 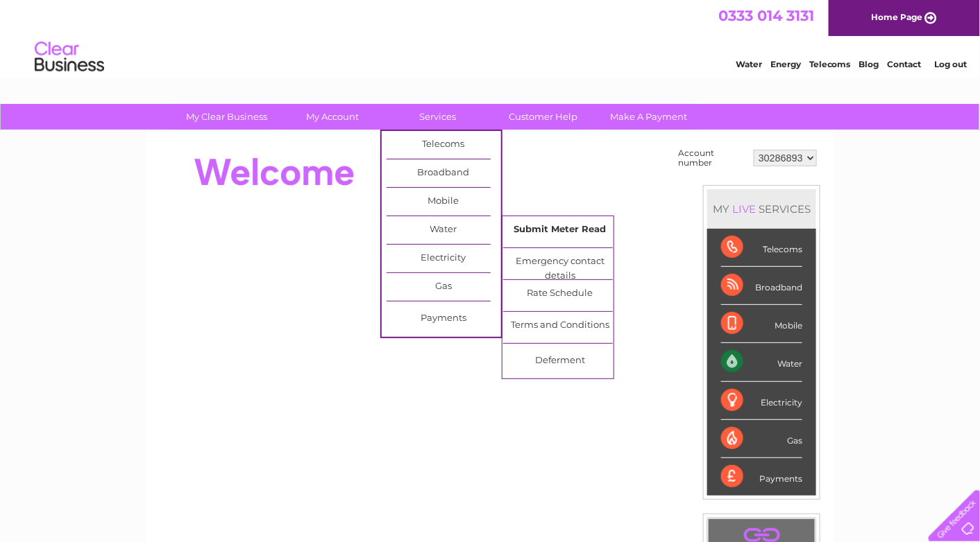 I want to click on a: My Clear Business, so click(x=227, y=117).